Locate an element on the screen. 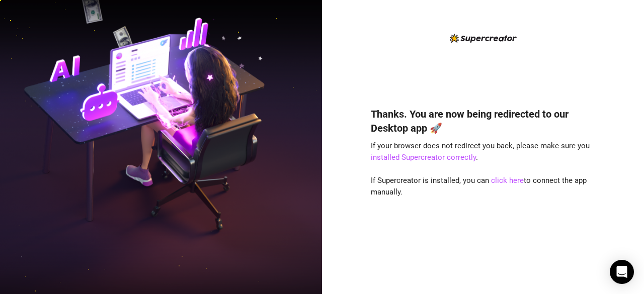 Image resolution: width=644 pixels, height=294 pixels. a: installed Supercreator correctly is located at coordinates (423, 157).